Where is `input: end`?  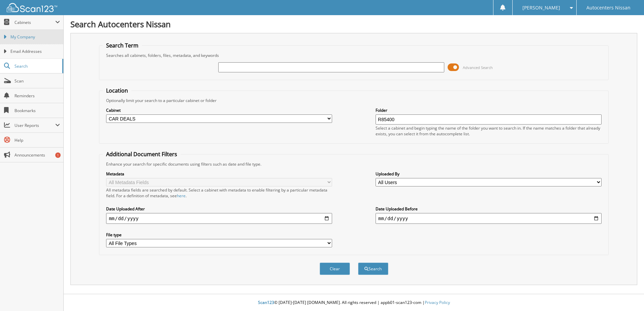 input: end is located at coordinates (488, 218).